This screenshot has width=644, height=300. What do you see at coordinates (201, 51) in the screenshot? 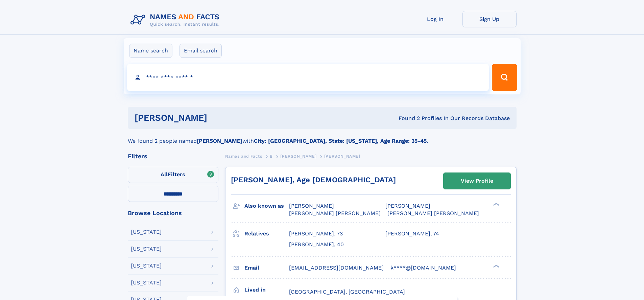
I see `label: Email search` at bounding box center [201, 51].